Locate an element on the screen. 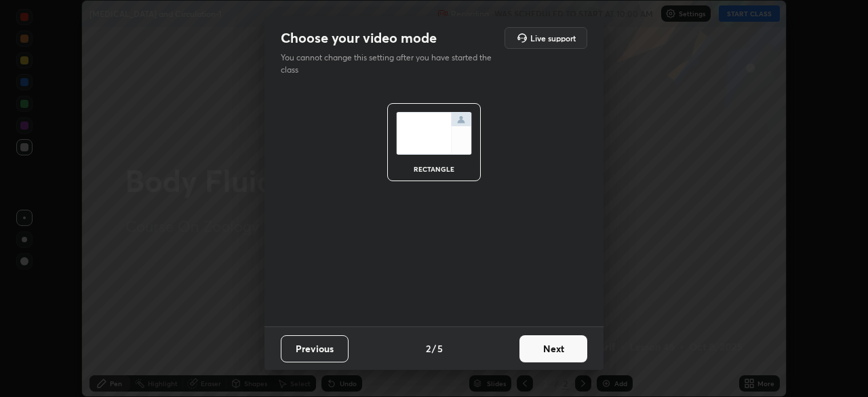 The image size is (868, 397). h2: Choose your video mode is located at coordinates (359, 38).